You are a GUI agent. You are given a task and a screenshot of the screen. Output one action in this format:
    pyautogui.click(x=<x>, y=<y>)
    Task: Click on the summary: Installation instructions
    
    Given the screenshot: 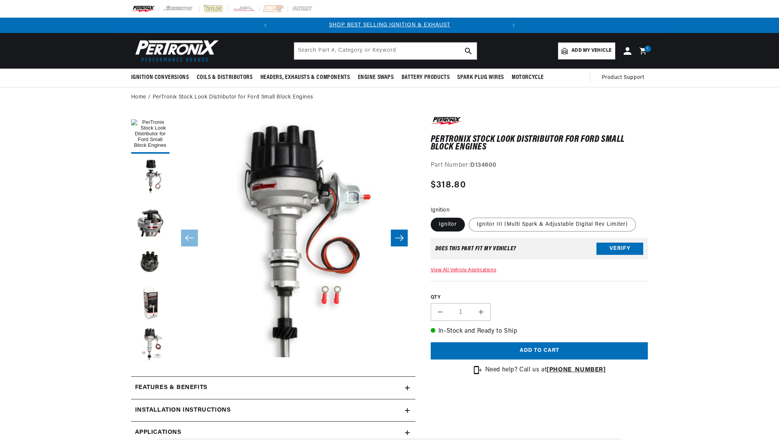 What is the action you would take?
    pyautogui.click(x=273, y=411)
    